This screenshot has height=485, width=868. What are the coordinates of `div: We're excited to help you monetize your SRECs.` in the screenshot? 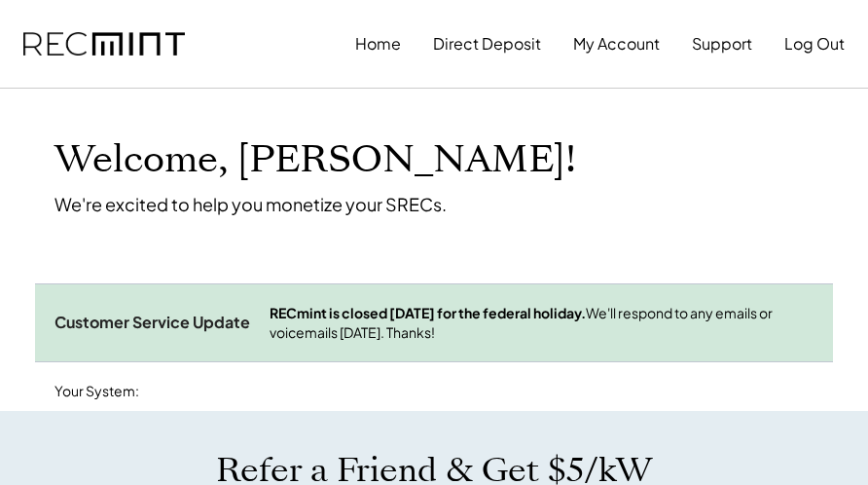 It's located at (250, 204).